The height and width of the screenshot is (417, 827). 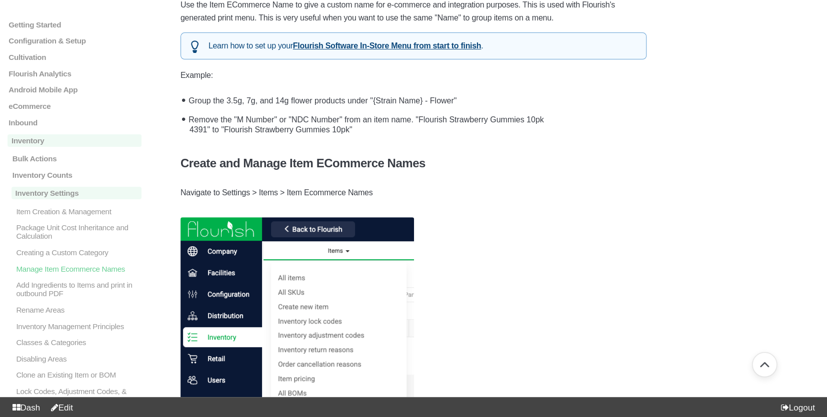 I want to click on h4: Create and Manage Item ECommerce Names, so click(x=413, y=163).